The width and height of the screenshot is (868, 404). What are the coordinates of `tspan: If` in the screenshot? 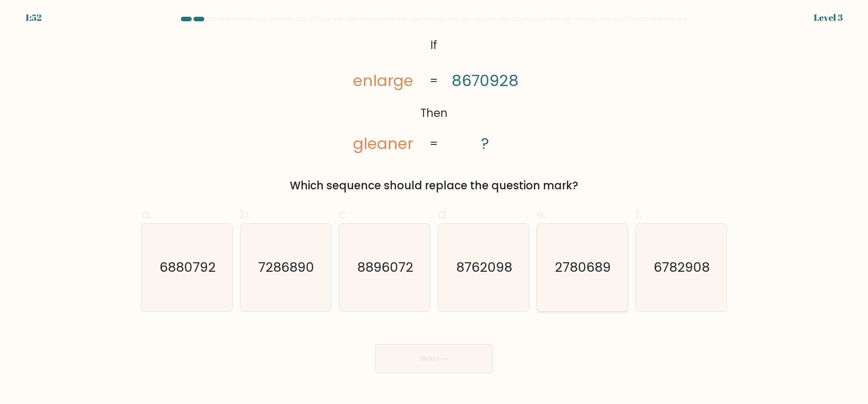 It's located at (433, 45).